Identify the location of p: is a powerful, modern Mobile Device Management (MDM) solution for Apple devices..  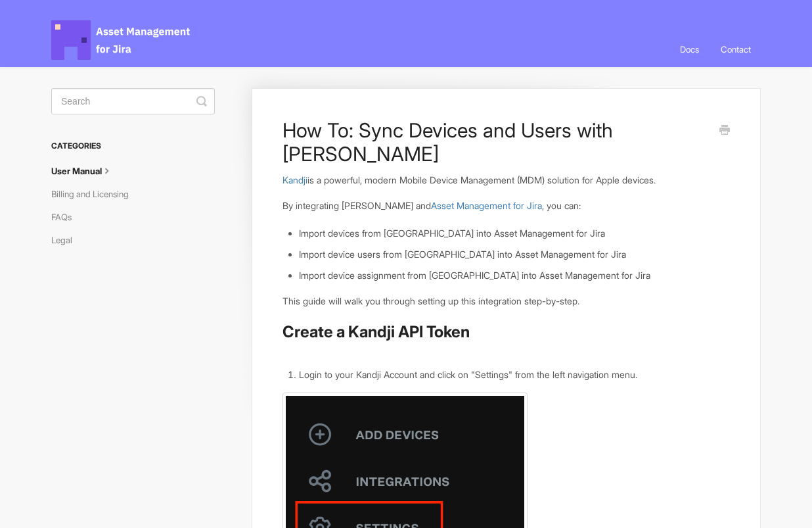
(506, 180).